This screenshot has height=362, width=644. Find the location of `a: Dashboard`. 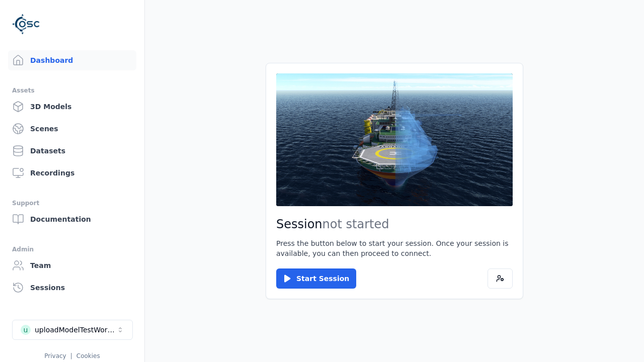

a: Dashboard is located at coordinates (72, 60).